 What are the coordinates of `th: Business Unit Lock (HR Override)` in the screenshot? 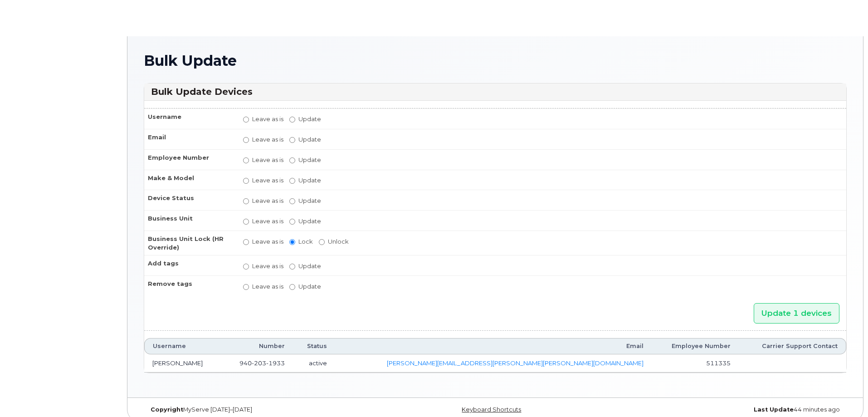 It's located at (189, 243).